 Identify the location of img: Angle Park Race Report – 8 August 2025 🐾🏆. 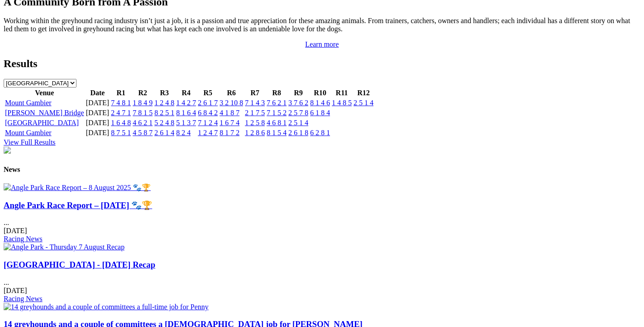
(77, 187).